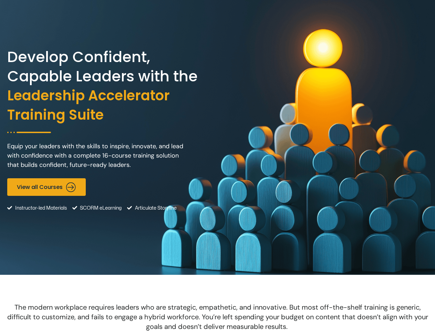 This screenshot has height=331, width=435. Describe the element at coordinates (218, 317) in the screenshot. I see `span: The modern workplace requires leaders who are strategic, empathetic, and innovative. But most off...` at that location.